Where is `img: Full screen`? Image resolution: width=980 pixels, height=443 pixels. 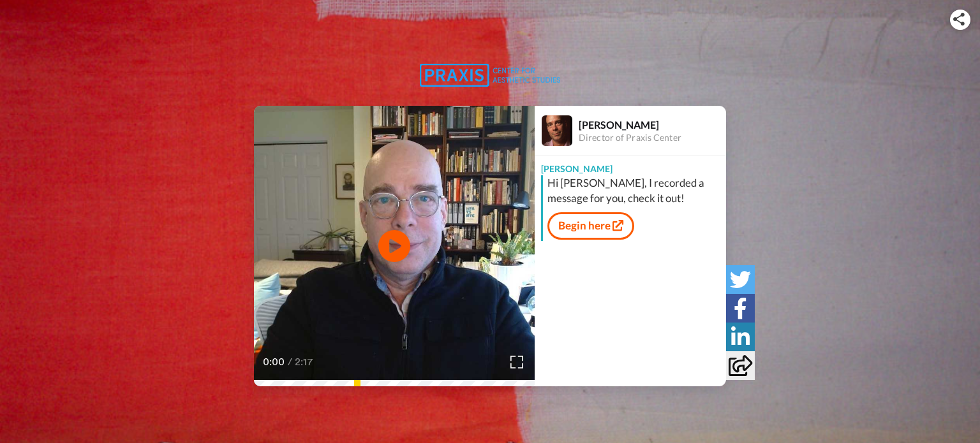 img: Full screen is located at coordinates (517, 362).